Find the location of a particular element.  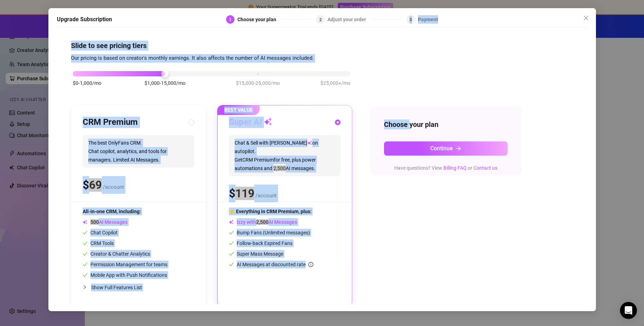

span: Creator & Chatter Analytics is located at coordinates (116, 254).